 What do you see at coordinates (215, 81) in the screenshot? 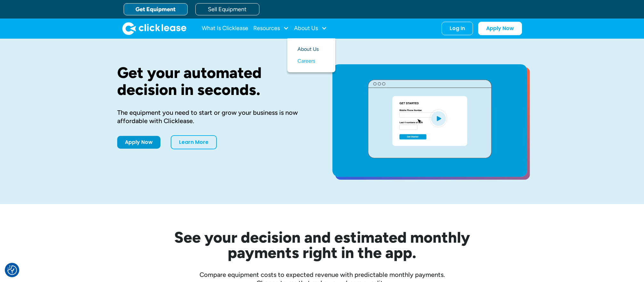
I see `h1: Get your automated decision in seconds.` at bounding box center [215, 81].